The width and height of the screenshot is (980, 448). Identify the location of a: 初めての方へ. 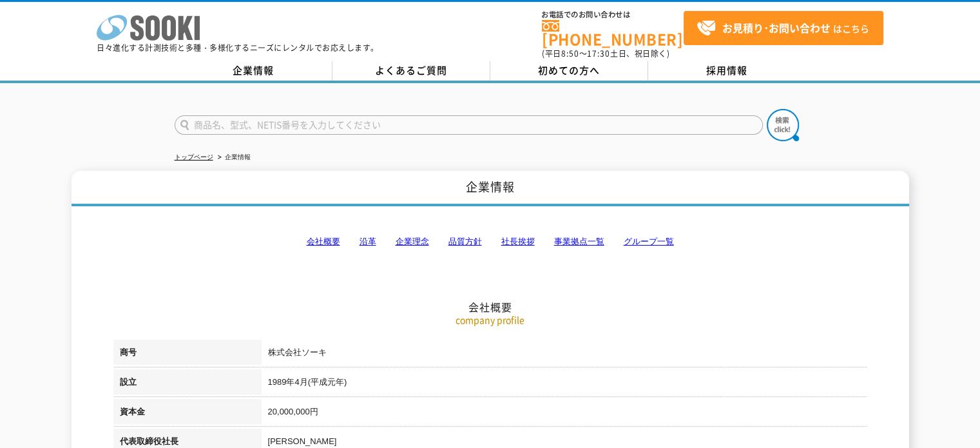
(569, 71).